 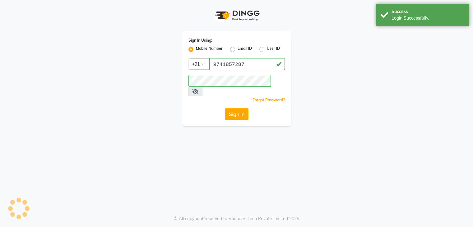 I want to click on a: Forgot Password?, so click(x=269, y=100).